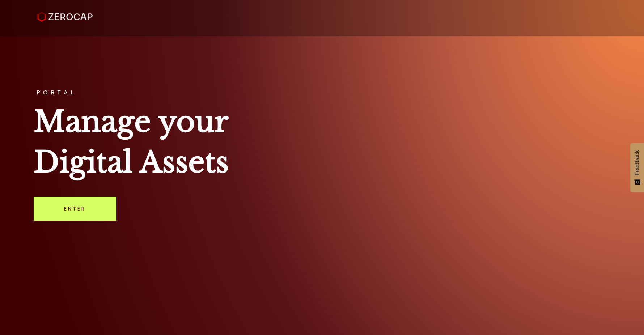 The width and height of the screenshot is (644, 335). I want to click on h3: PORTAL, so click(322, 93).